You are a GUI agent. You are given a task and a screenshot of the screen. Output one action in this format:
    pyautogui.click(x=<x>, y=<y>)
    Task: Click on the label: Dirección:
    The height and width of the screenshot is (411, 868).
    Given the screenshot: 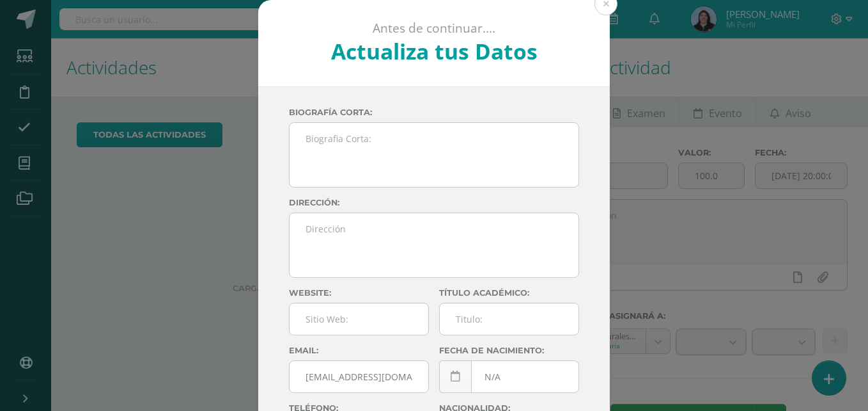 What is the action you would take?
    pyautogui.click(x=434, y=203)
    